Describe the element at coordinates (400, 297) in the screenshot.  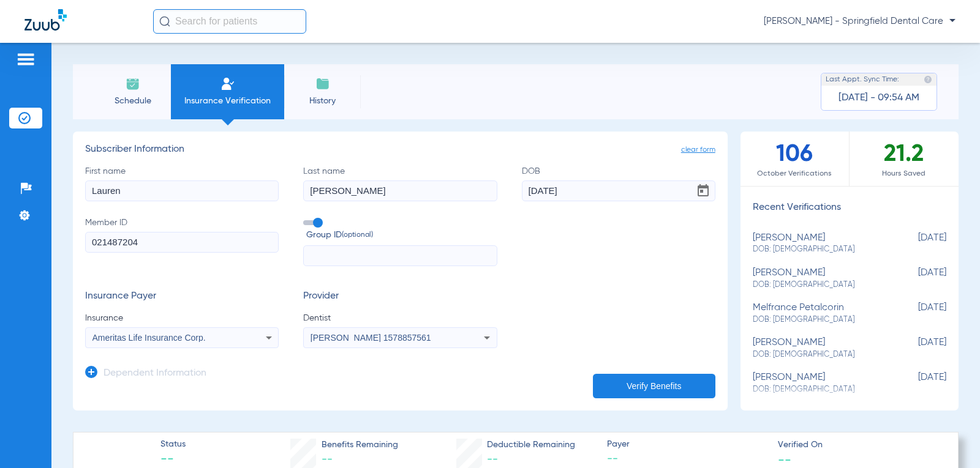
I see `h3: Provider` at that location.